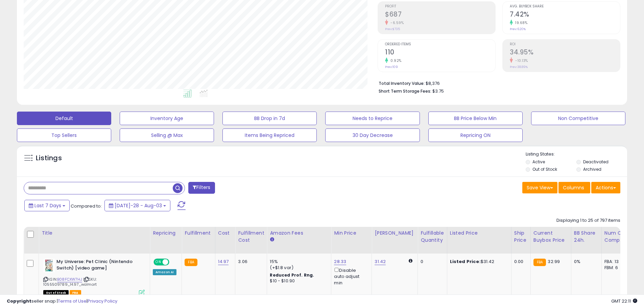  What do you see at coordinates (94, 276) in the screenshot?
I see `div: ASIN:` at bounding box center [94, 276].